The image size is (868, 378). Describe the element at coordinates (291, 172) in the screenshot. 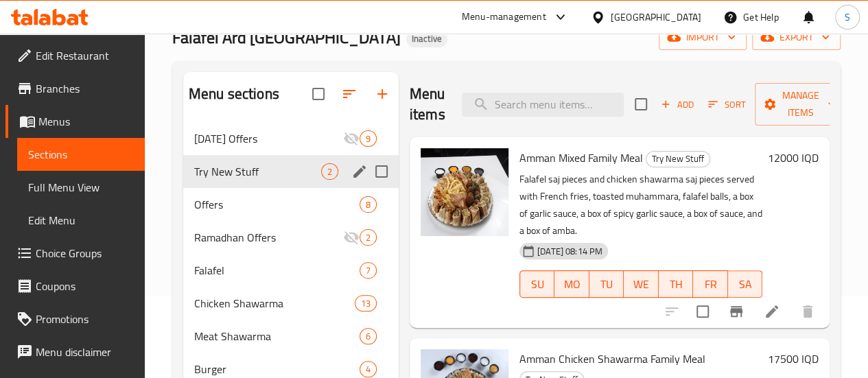

I see `div: Try New Stuff2edit` at that location.